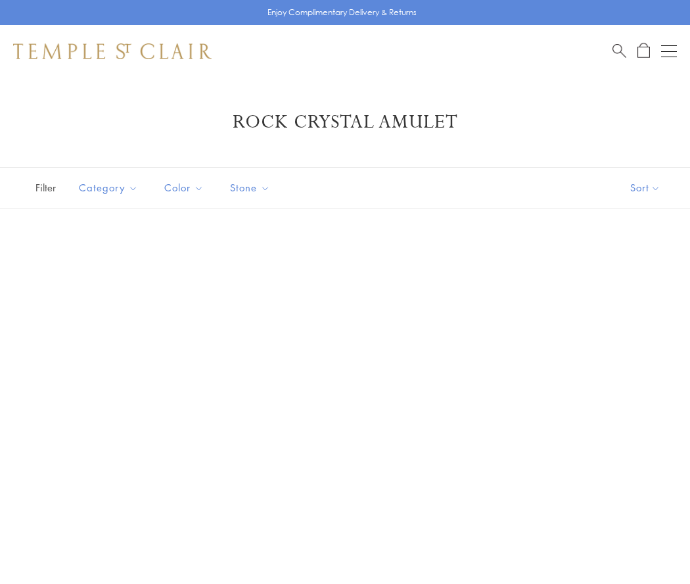 This screenshot has width=690, height=584. Describe the element at coordinates (342, 12) in the screenshot. I see `p: Enjoy Complimentary Delivery & Returns` at that location.